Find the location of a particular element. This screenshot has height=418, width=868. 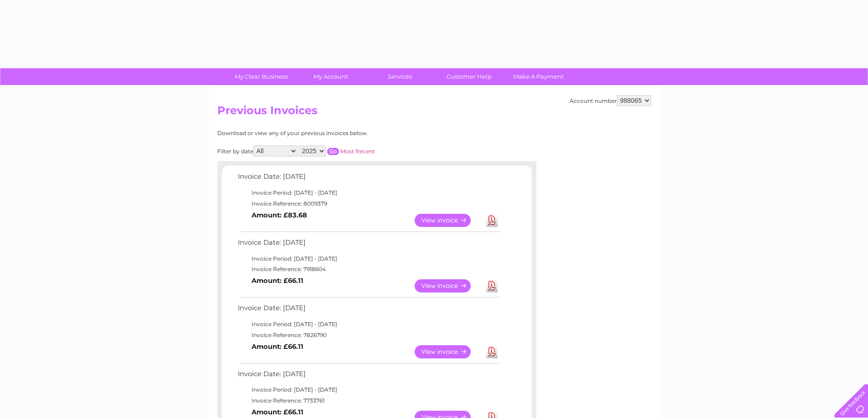

a: Customer Help is located at coordinates (469, 77).